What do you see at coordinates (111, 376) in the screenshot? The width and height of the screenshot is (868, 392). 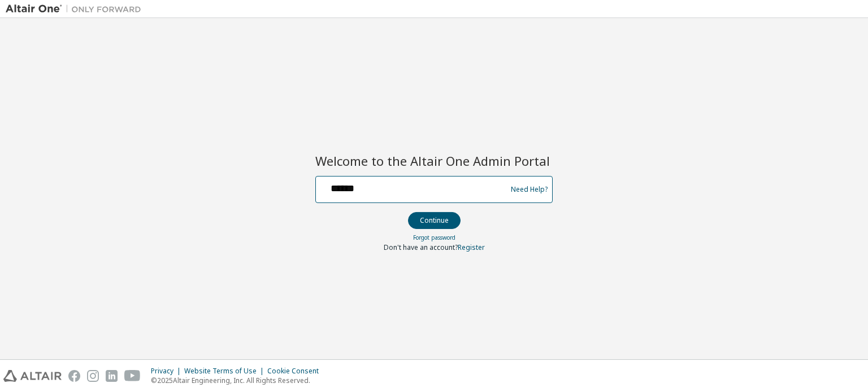 I see `img: linkedin.svg` at bounding box center [111, 376].